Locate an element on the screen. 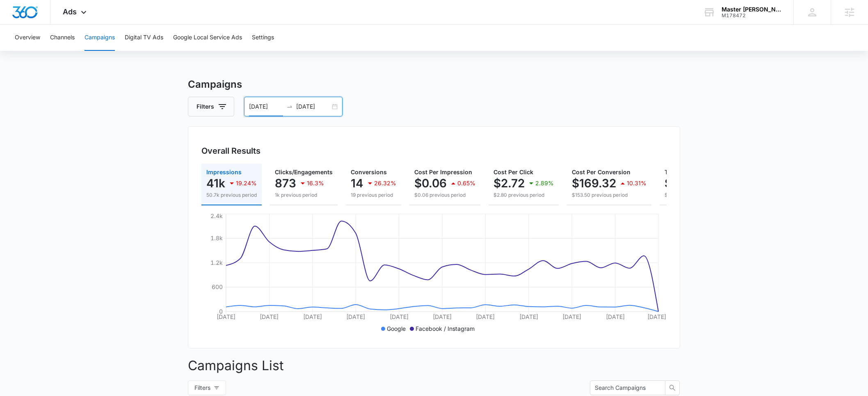 The width and height of the screenshot is (868, 396). input: Search Campaigns is located at coordinates (624, 388).